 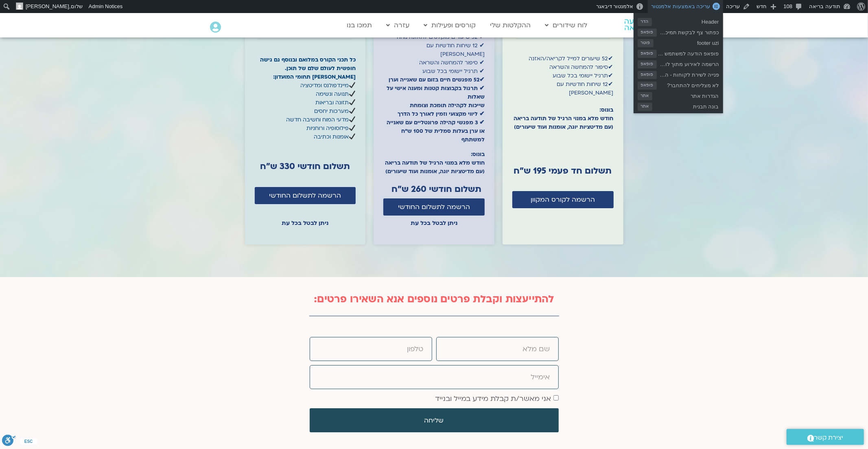 I want to click on span: עריכה באמצעות אלמנטור, so click(x=681, y=6).